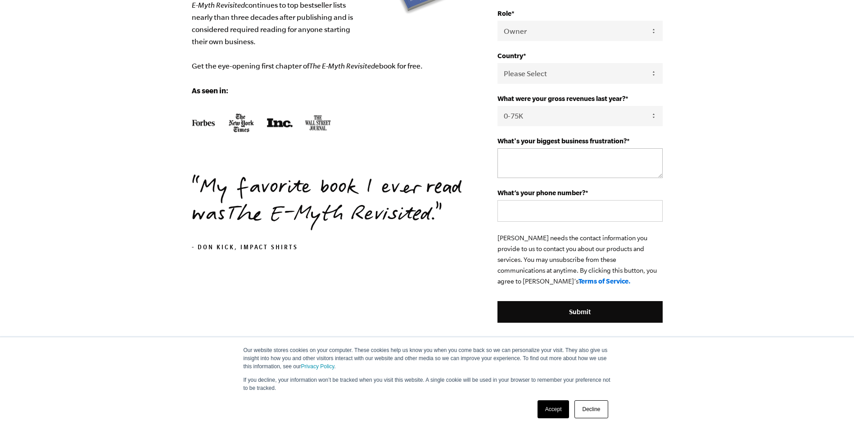 This screenshot has width=854, height=430. Describe the element at coordinates (562, 141) in the screenshot. I see `span: What's your biggest business frustration?` at that location.